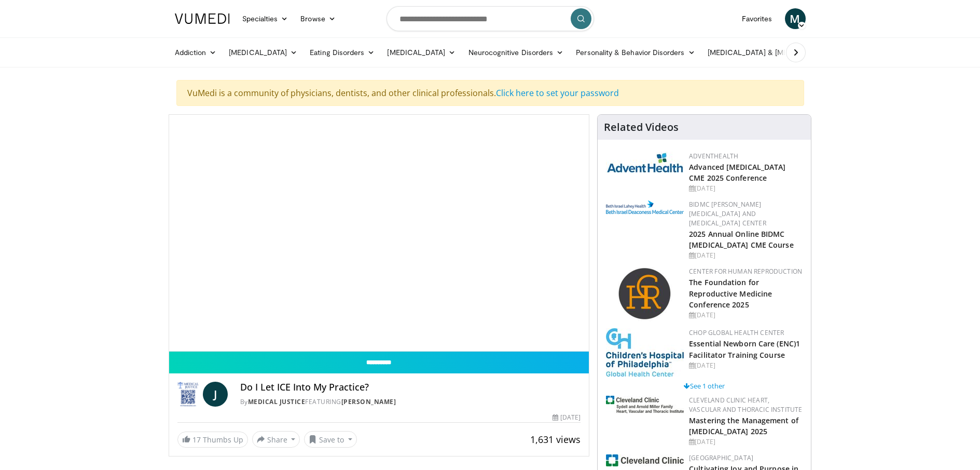 Image resolution: width=980 pixels, height=470 pixels. I want to click on button: Share, so click(276, 439).